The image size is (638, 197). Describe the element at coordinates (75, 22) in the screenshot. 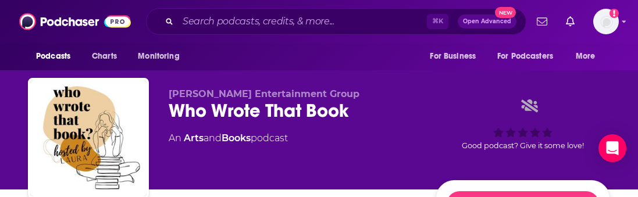

I see `img: Podchaser - Follow, Share and Rate Podcasts` at that location.